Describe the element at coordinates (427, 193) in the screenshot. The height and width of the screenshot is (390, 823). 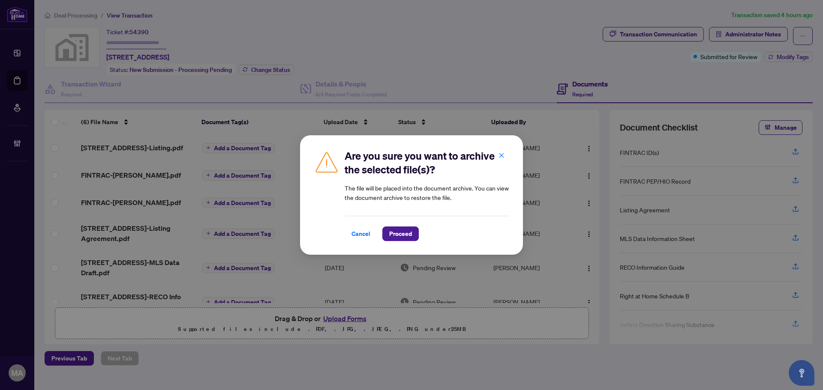
I see `article: The file will be placed into the document archive. You can view the document archive to restore t...` at that location.